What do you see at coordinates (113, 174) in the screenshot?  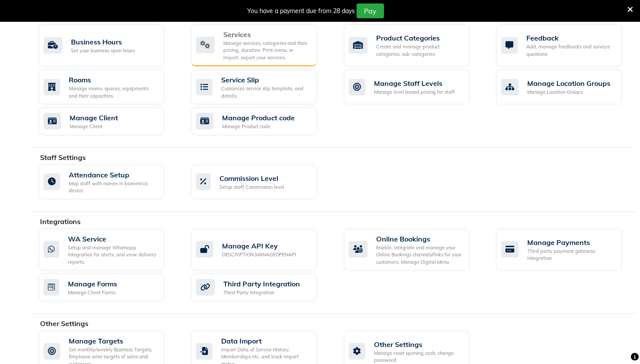 I see `div: Attendance Setup` at bounding box center [113, 174].